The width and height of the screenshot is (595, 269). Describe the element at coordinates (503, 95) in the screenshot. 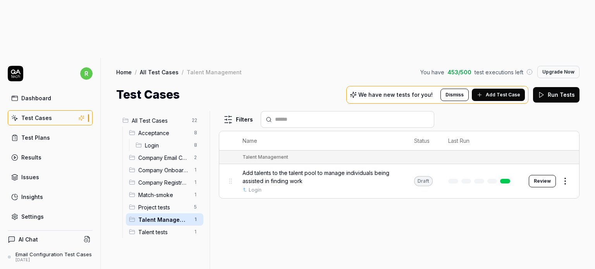

I see `span: Add Test Case` at that location.